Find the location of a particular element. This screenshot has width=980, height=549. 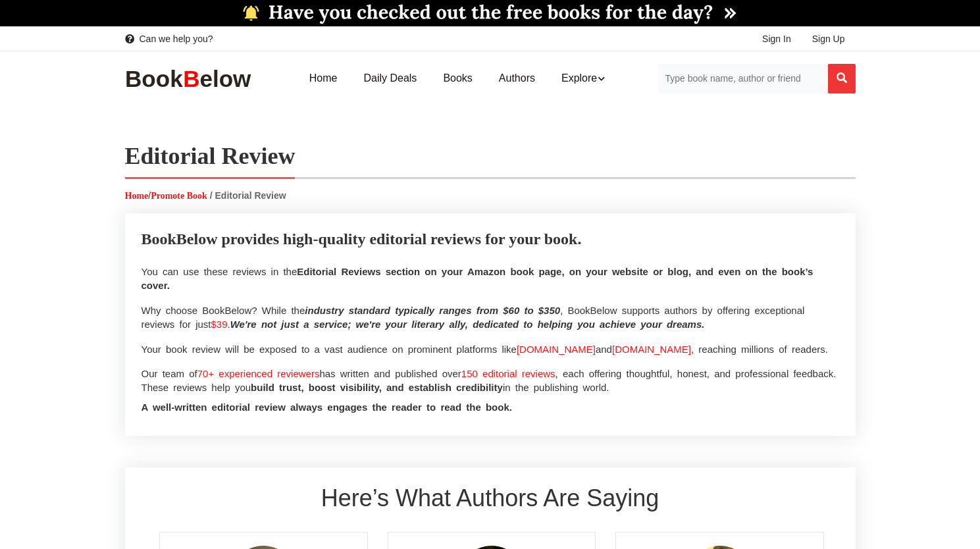

a: Sign In is located at coordinates (777, 39).